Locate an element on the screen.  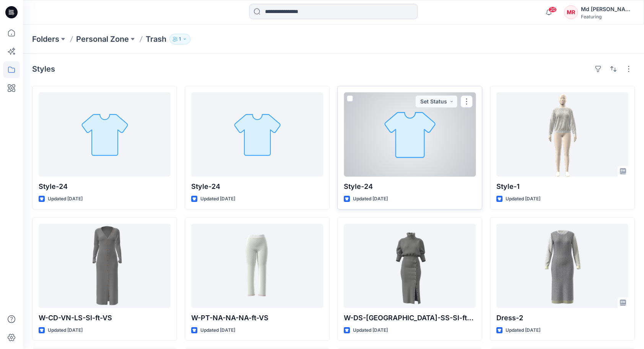
a: W-CD-VN-LS-SI-ft-VS is located at coordinates (105, 266).